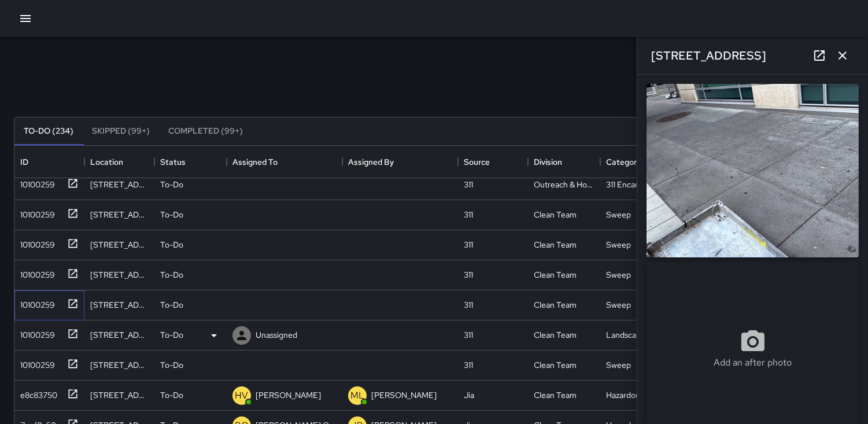  What do you see at coordinates (119, 245) in the screenshot?
I see `div: 102 6th Street` at bounding box center [119, 245].